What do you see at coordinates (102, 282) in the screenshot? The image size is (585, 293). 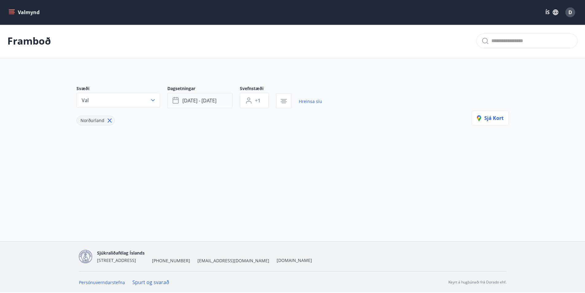 I see `a: Persónuverndarstefna` at bounding box center [102, 282].